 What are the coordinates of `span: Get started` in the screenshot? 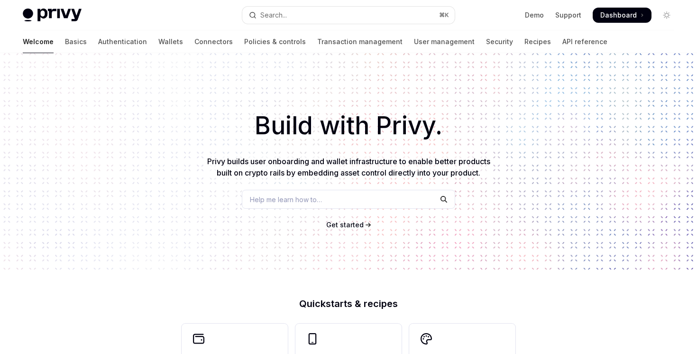 It's located at (345, 224).